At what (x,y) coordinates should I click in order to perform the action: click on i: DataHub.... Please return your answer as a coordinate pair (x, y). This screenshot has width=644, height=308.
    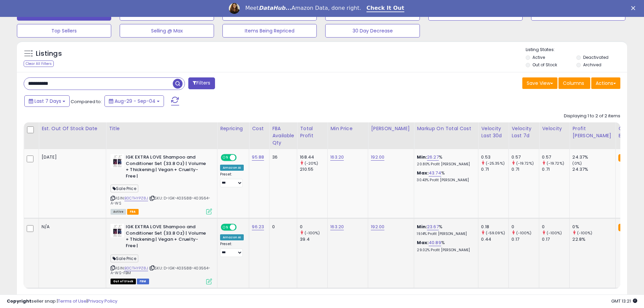
    Looking at the image, I should click on (275, 8).